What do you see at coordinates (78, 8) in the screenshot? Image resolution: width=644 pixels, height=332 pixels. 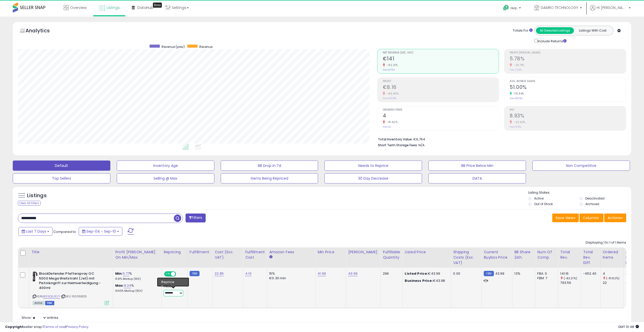 I see `span: Overview` at bounding box center [78, 8].